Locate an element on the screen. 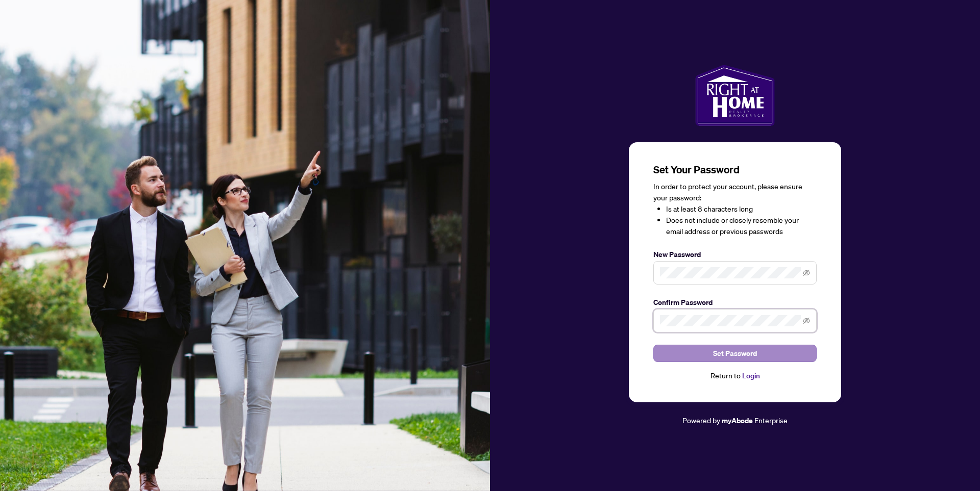 The height and width of the screenshot is (491, 980). label: Confirm Password is located at coordinates (735, 303).